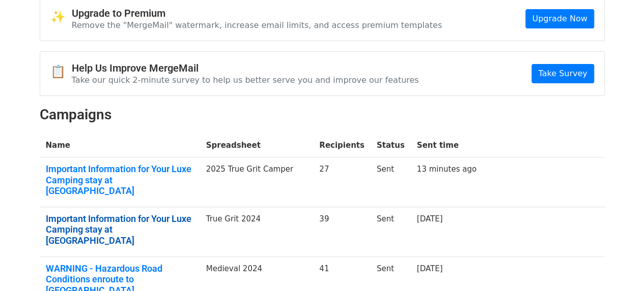 The height and width of the screenshot is (291, 644). What do you see at coordinates (618, 267) in the screenshot?
I see `div: Chat Widget` at bounding box center [618, 267].